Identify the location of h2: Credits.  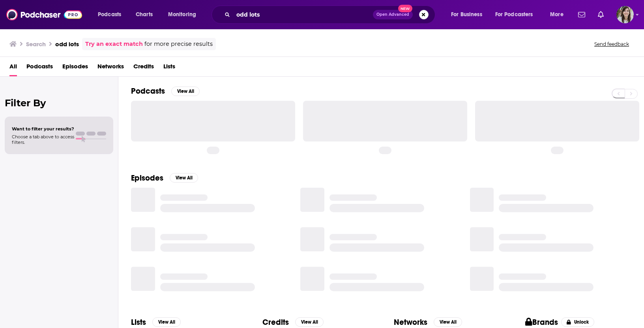
(275, 322).